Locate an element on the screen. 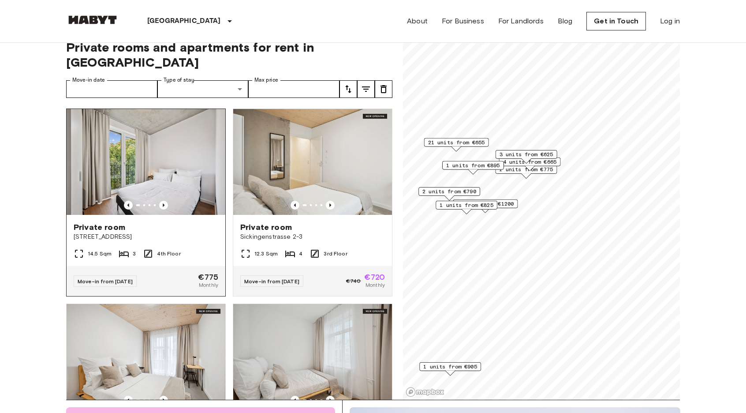 This screenshot has height=413, width=746. span: 2 units from €790 is located at coordinates (449, 191).